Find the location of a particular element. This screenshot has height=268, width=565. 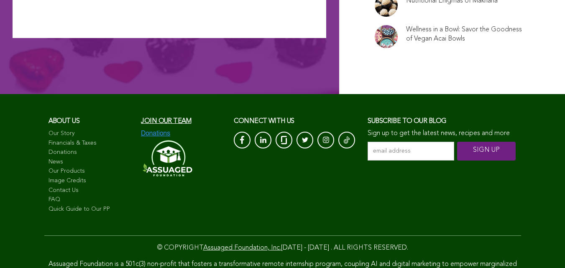

img: Tik-Tok-Icon is located at coordinates (347, 140).